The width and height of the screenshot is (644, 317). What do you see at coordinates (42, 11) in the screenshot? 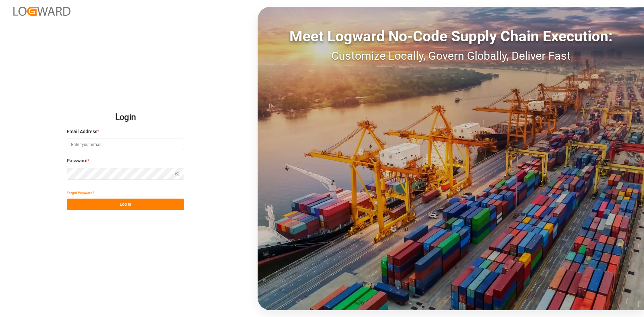
I see `img: Logward_new_orange.png` at bounding box center [42, 11].